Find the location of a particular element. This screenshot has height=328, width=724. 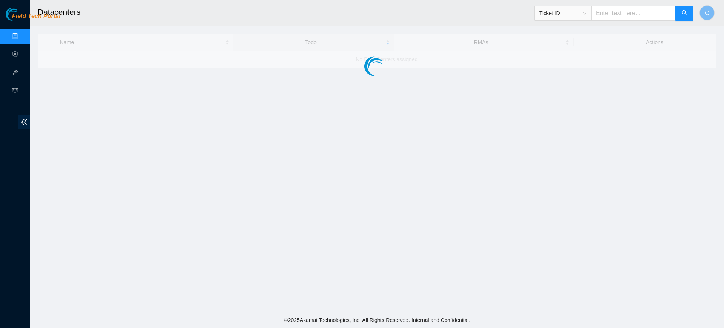

span: C is located at coordinates (707, 13).